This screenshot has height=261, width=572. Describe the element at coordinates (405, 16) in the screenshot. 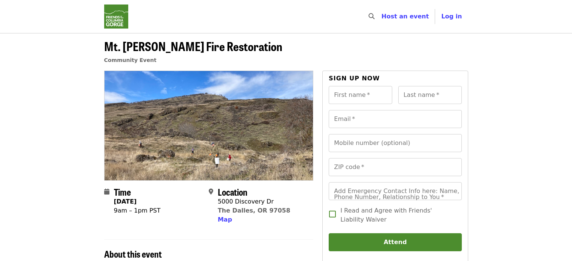

I see `span: Host an event` at that location.